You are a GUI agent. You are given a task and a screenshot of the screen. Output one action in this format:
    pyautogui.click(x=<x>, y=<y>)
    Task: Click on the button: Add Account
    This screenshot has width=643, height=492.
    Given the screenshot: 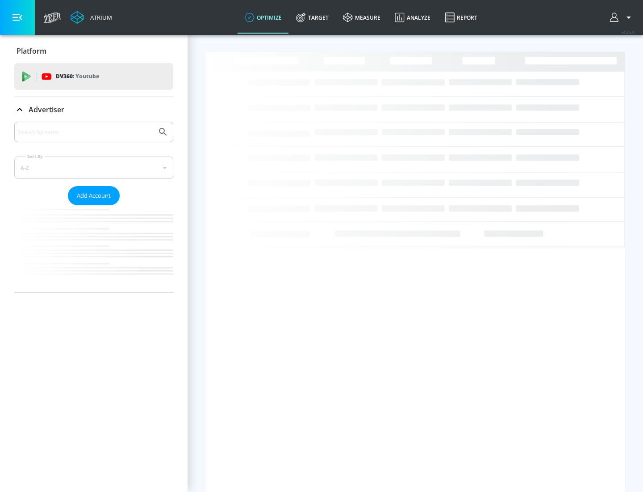 What is the action you would take?
    pyautogui.click(x=94, y=195)
    